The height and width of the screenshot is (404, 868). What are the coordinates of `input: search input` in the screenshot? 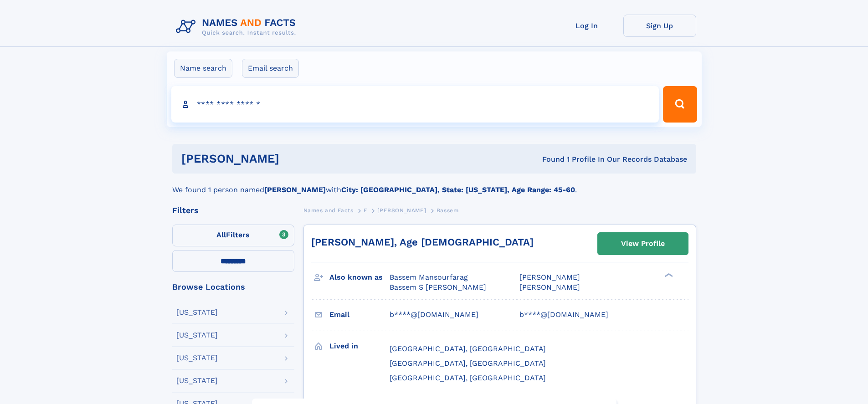 It's located at (415, 105).